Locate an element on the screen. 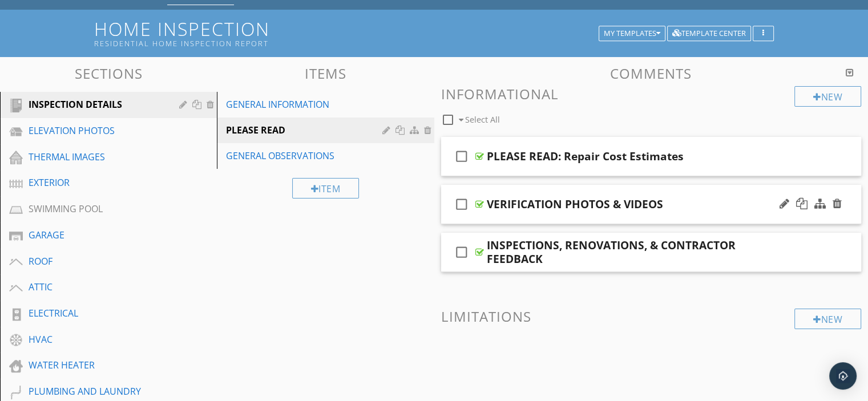 The height and width of the screenshot is (401, 868). div: Open Intercom Messenger is located at coordinates (843, 376).